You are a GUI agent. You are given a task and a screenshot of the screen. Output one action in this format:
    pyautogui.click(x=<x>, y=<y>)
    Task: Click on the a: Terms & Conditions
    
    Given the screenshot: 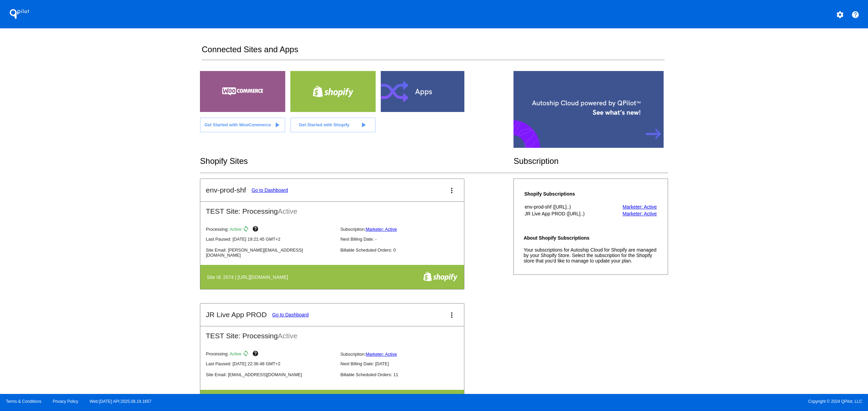 What is the action you would take?
    pyautogui.click(x=23, y=401)
    